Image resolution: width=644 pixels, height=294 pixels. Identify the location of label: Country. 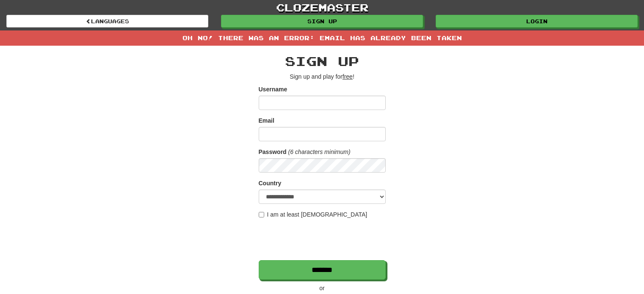
(270, 183).